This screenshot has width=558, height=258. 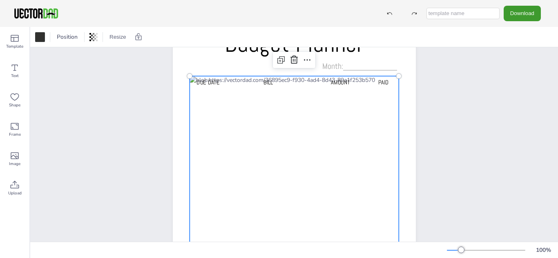 What do you see at coordinates (522, 13) in the screenshot?
I see `button: Download` at bounding box center [522, 13].